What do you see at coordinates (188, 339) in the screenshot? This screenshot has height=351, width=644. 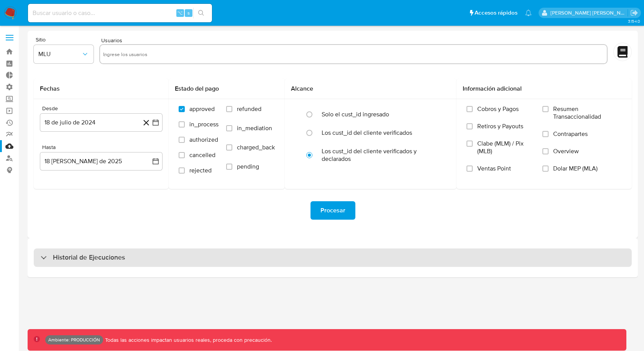 I see `p: Todas las acciones impactan usuarios reales, proceda con precaución.` at bounding box center [188, 339].